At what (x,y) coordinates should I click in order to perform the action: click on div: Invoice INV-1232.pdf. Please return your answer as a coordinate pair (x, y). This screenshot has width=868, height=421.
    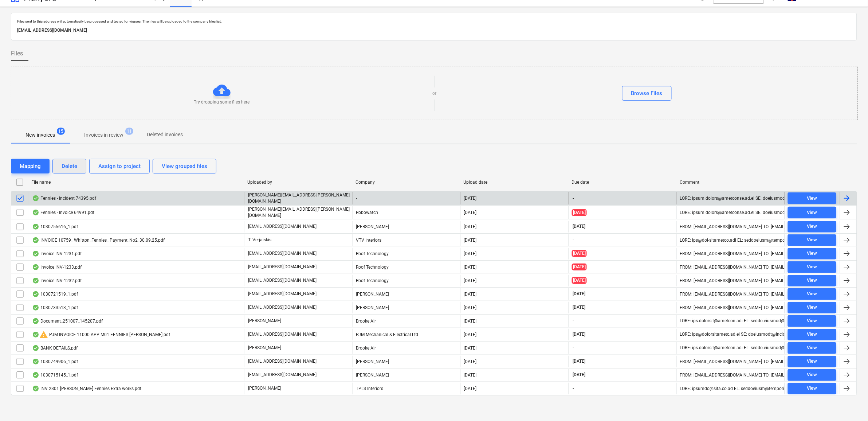
    Looking at the image, I should click on (57, 281).